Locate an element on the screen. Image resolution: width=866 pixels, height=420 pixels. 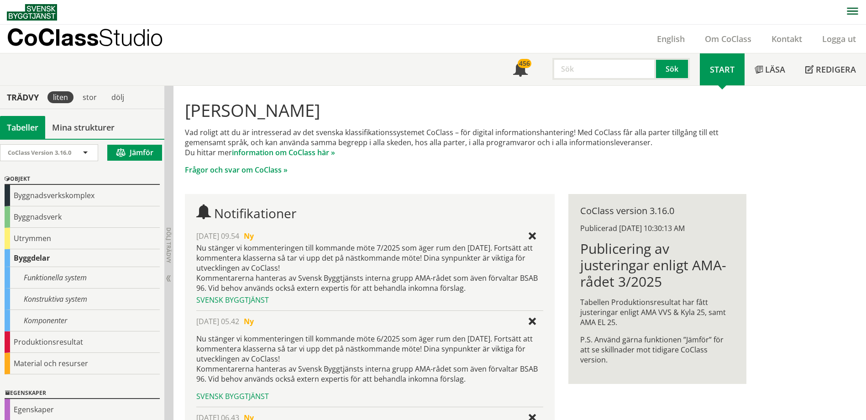
a: information om CoClass här » is located at coordinates (283, 152).